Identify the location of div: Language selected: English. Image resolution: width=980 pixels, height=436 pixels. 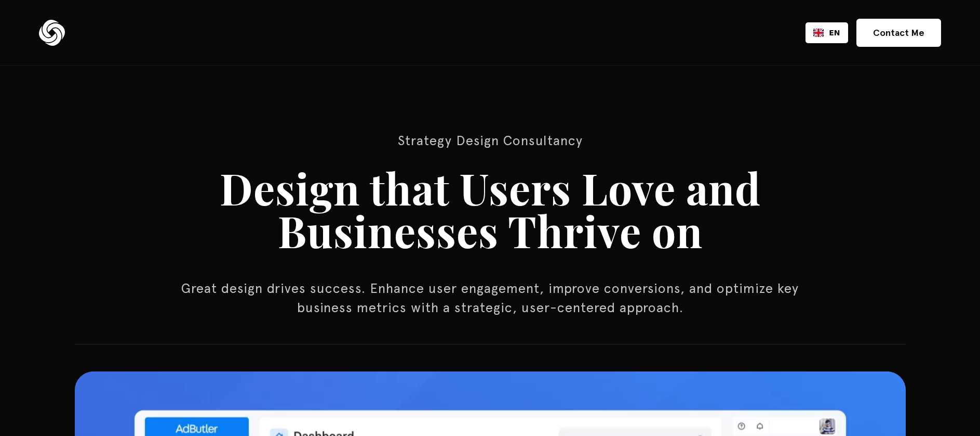
(827, 33).